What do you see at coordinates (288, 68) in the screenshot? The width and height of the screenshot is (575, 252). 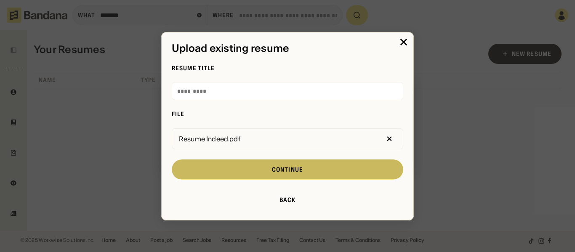 I see `div: Resume Title` at bounding box center [288, 68].